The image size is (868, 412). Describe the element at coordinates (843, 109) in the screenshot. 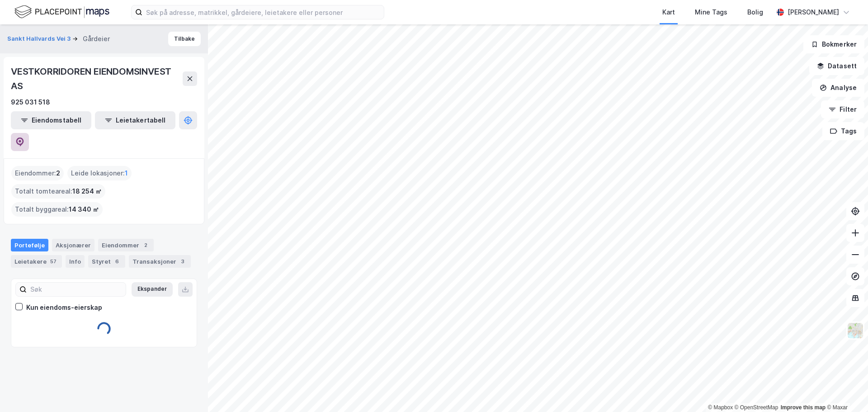

I see `button: Filter` at that location.